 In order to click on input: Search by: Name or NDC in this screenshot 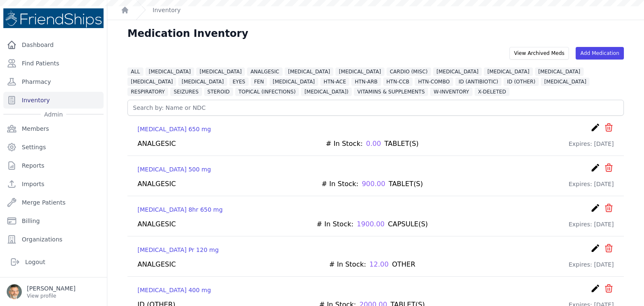, I will do `click(375, 108)`.